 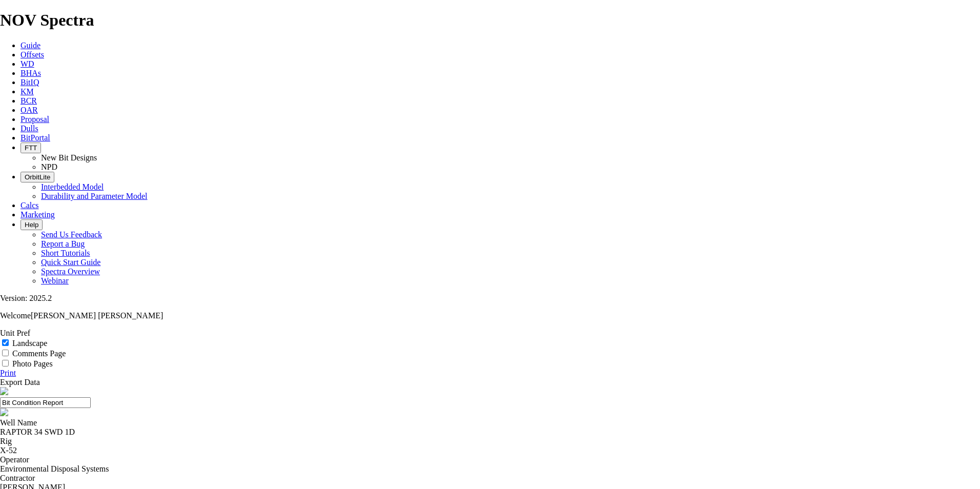 What do you see at coordinates (30, 82) in the screenshot?
I see `span: BitIQ` at bounding box center [30, 82].